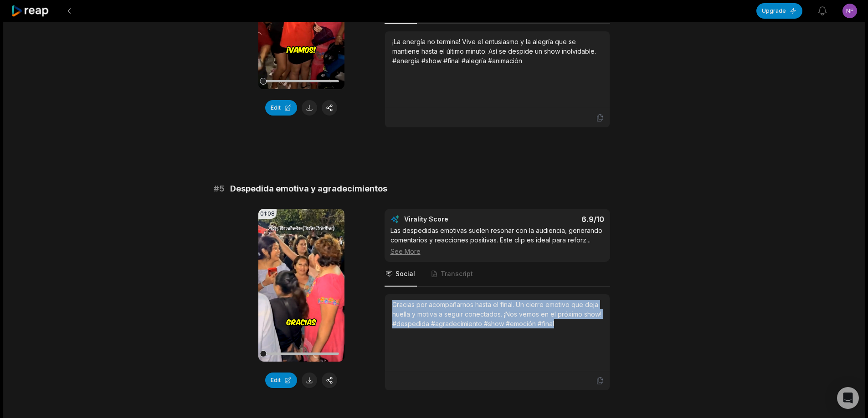 This screenshot has width=868, height=418. I want to click on div: ¡La energía no termina! Vive el entusiasmo y la alegría que se mantiene hasta el último minuto. A..., so click(497, 51).